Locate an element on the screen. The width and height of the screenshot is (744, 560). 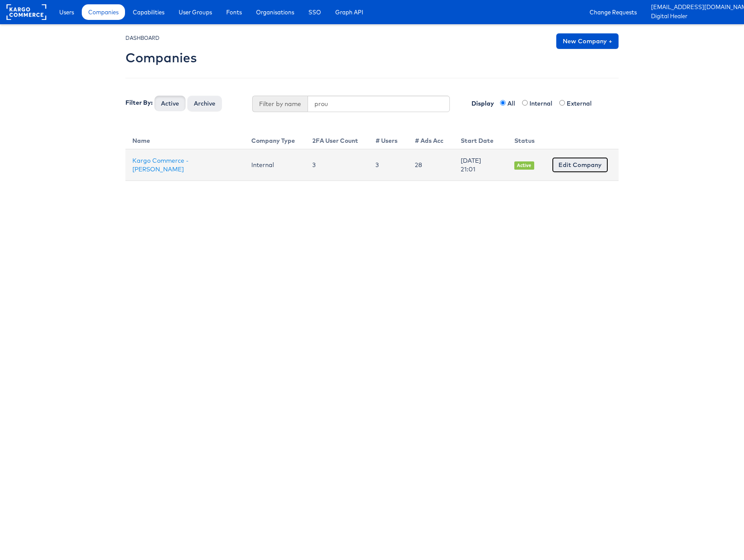
span: Capabilities is located at coordinates (148, 12).